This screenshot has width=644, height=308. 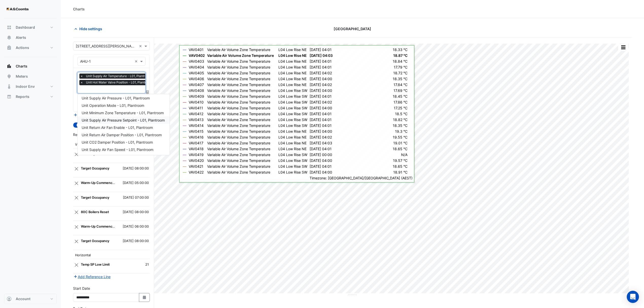 What do you see at coordinates (123, 120) in the screenshot?
I see `span: Unit Supply Air Pressure Setpoint - L01, Plantroom` at bounding box center [123, 120].